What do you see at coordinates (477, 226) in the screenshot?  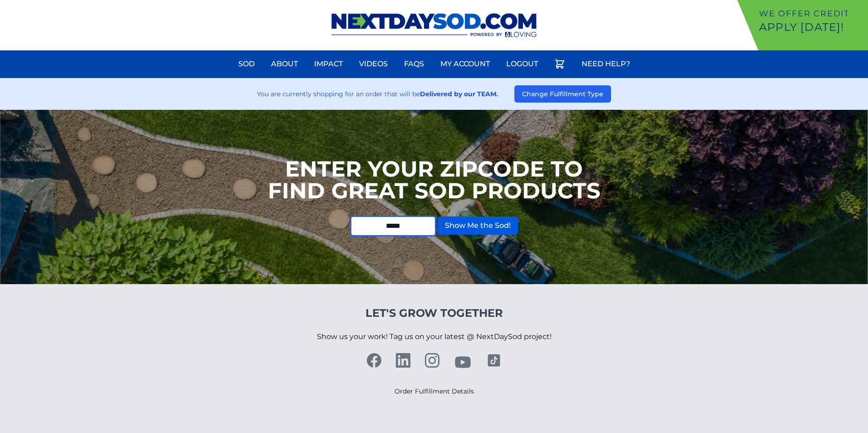 I see `button: Show Me the Sod!` at bounding box center [477, 226].